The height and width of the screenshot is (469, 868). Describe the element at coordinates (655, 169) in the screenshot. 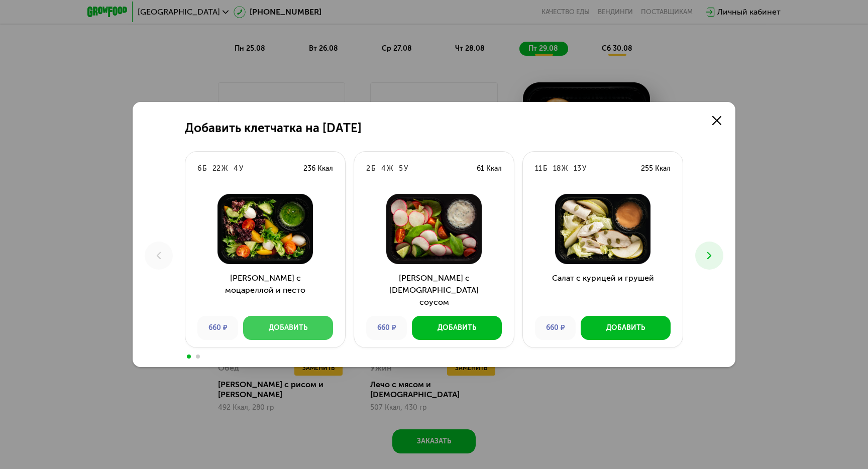

I see `div: 255 Ккал` at that location.